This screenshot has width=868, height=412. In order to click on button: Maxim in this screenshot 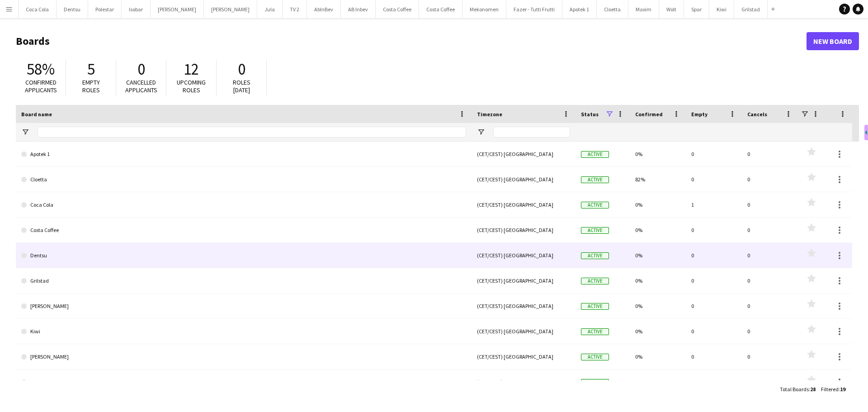, I will do `click(644, 9)`.